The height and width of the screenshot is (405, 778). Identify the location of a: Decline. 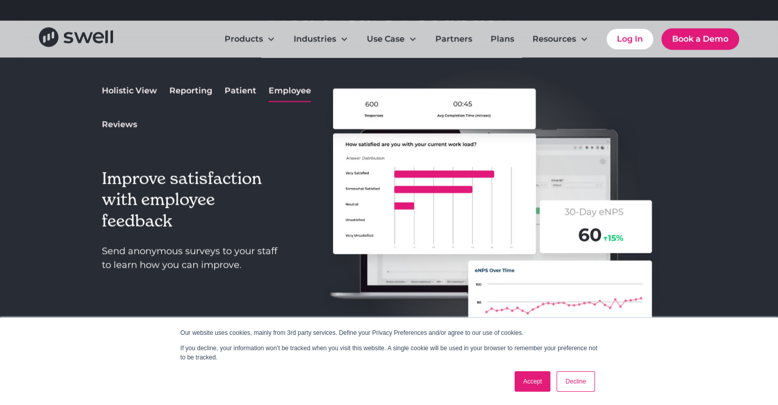
(576, 381).